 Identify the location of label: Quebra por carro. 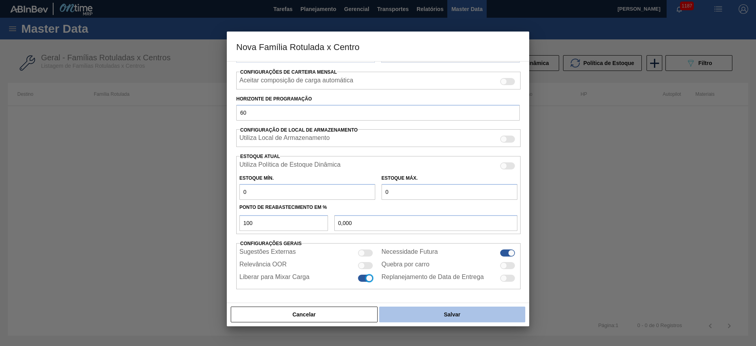
(405, 265).